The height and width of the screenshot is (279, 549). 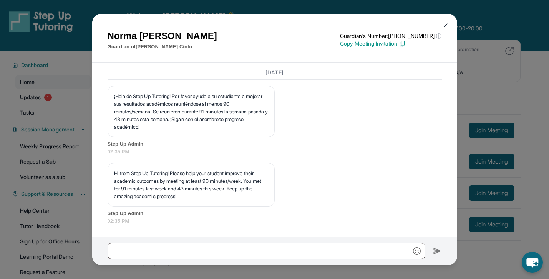 What do you see at coordinates (445, 25) in the screenshot?
I see `img: Close Icon` at bounding box center [445, 25].